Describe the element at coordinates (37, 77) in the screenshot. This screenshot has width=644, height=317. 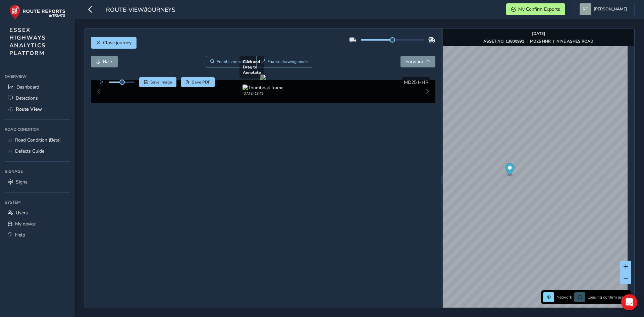
I see `div: Overview` at that location.